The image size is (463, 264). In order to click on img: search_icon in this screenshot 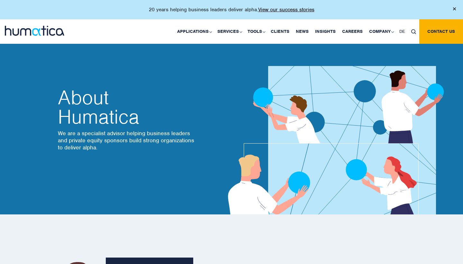, I will do `click(414, 32)`.